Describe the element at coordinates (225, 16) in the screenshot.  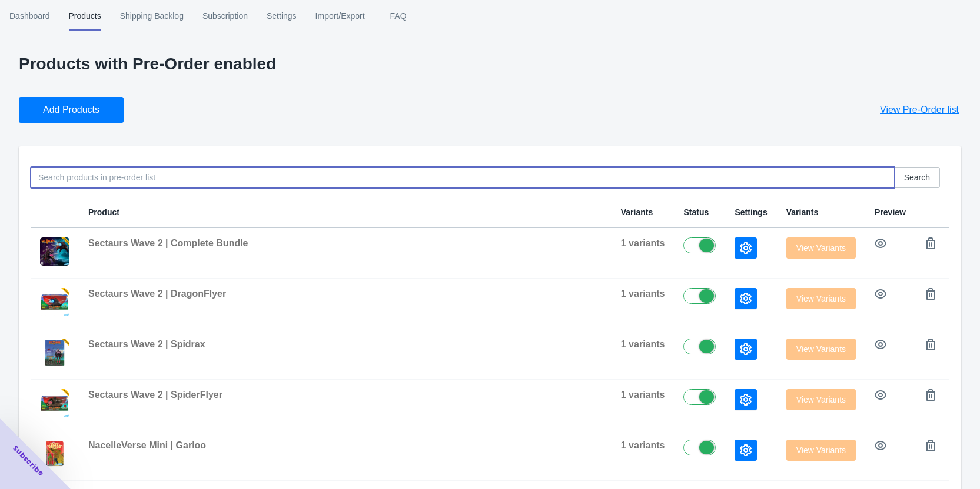
I see `span: Subscription` at that location.